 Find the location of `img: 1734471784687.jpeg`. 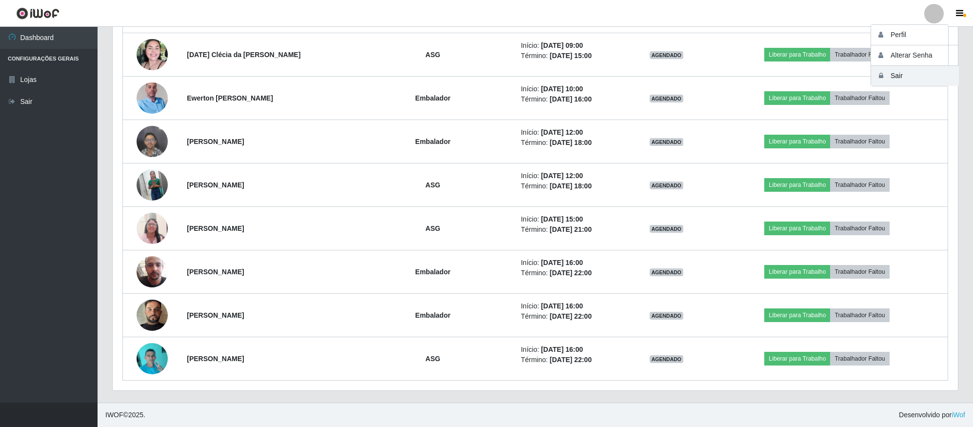

img: 1734471784687.jpeg is located at coordinates (152, 185).